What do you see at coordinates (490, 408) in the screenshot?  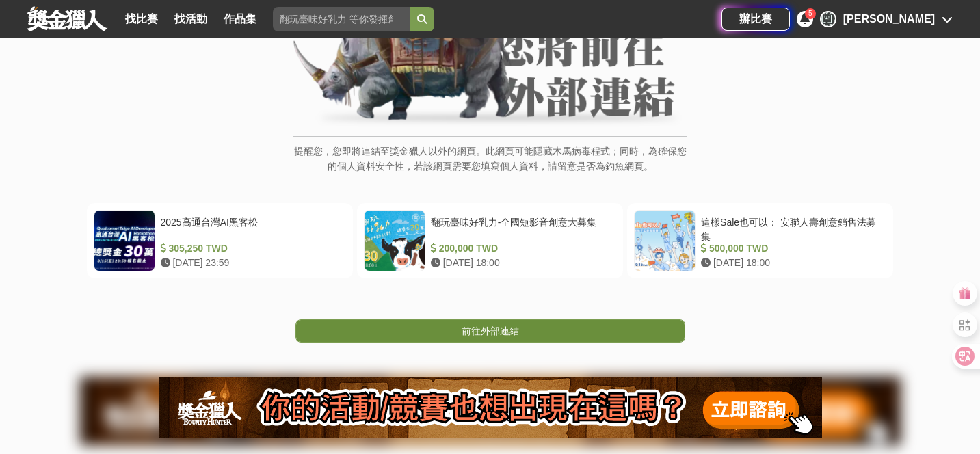 I see `img: 905fc34d-8193-4fb2-a793-270a69788fd0.png` at bounding box center [490, 408].